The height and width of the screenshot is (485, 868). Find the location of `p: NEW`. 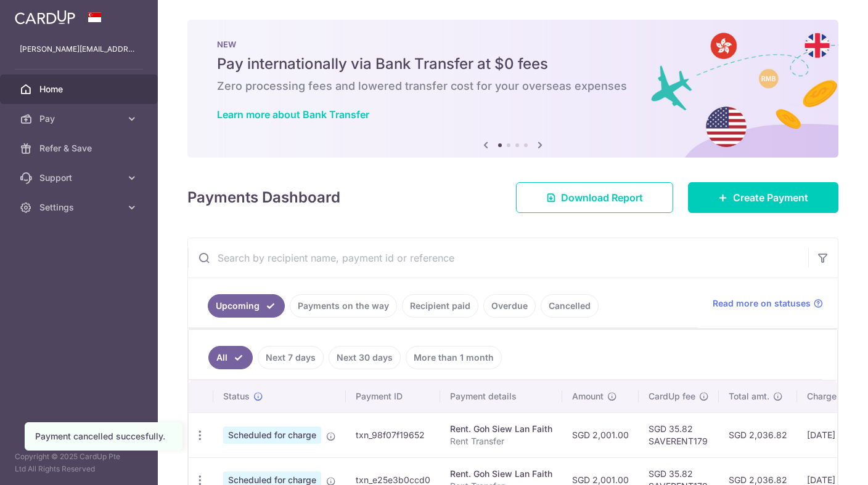

p: NEW is located at coordinates (512, 44).